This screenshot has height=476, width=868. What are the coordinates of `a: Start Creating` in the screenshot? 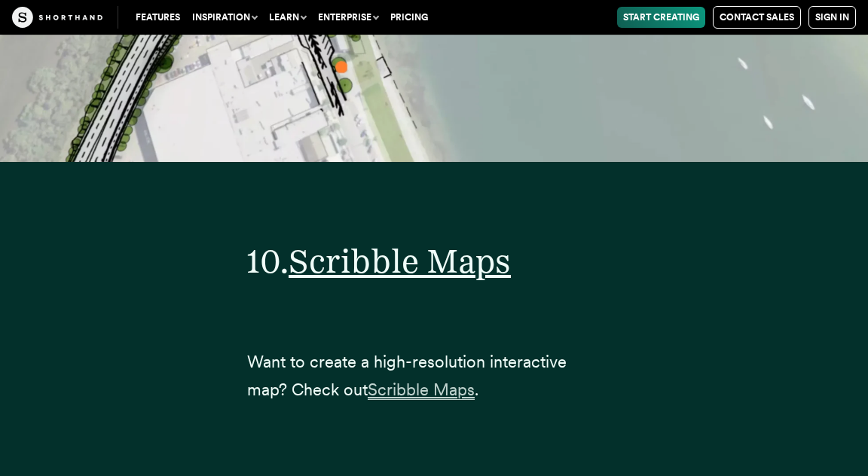 It's located at (661, 17).